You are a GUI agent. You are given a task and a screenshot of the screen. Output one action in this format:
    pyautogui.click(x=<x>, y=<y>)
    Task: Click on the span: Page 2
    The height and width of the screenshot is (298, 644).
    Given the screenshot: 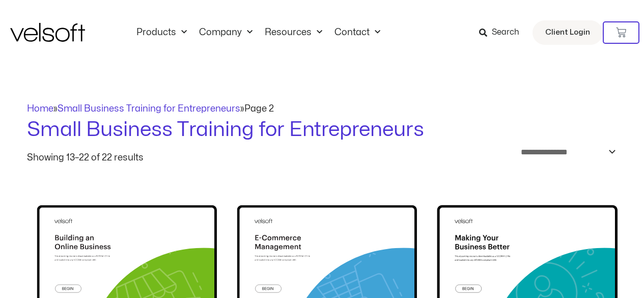 What is the action you would take?
    pyautogui.click(x=259, y=108)
    